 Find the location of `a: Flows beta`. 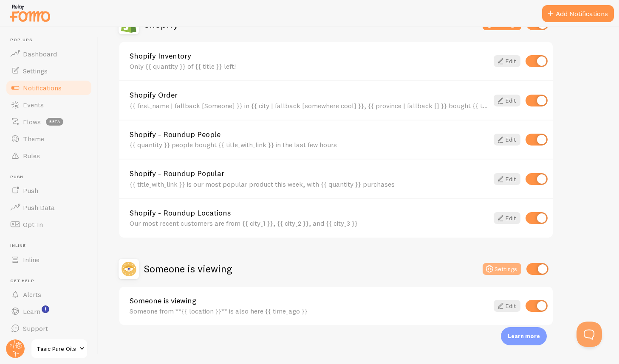

a: Flows beta is located at coordinates (49, 122).